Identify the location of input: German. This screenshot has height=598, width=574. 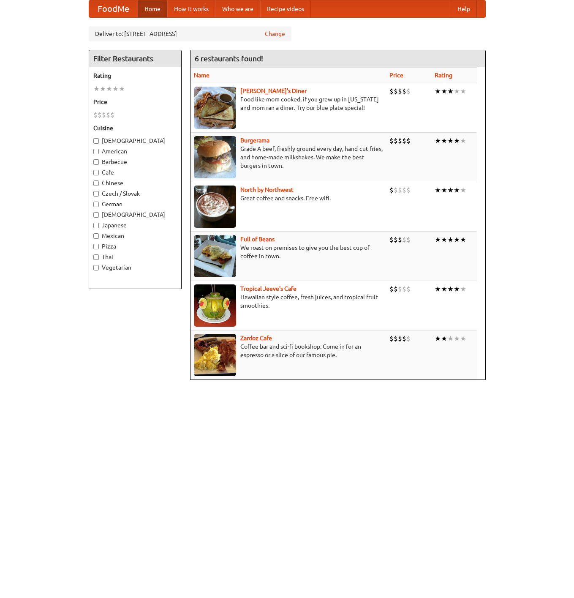
(96, 204).